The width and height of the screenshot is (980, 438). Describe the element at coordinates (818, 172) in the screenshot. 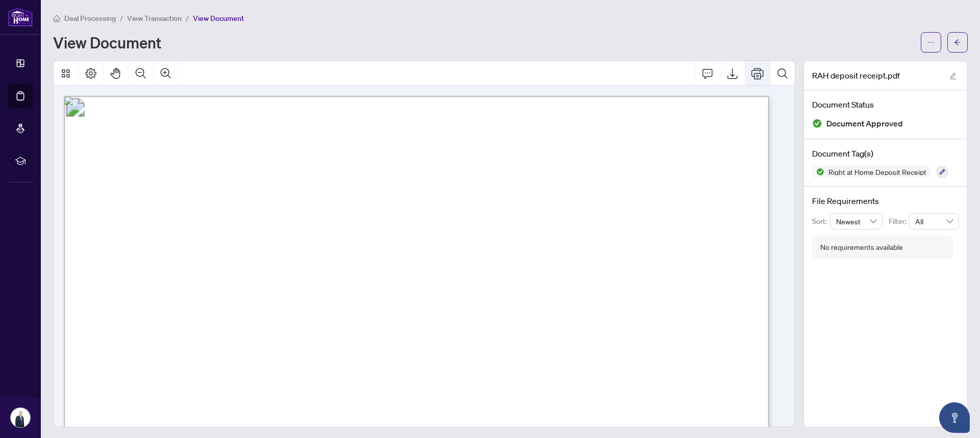

I see `img: Status Icon` at that location.